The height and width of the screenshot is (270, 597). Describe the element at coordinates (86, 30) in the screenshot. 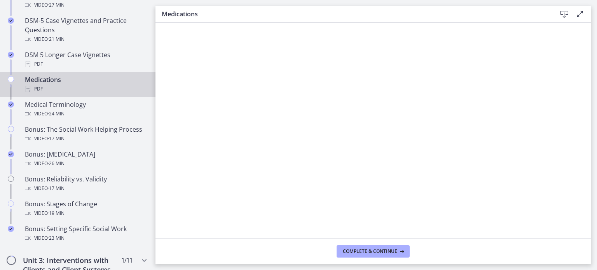

I see `div: DSM-5 Case Vignettes and Practice Questions` at that location.